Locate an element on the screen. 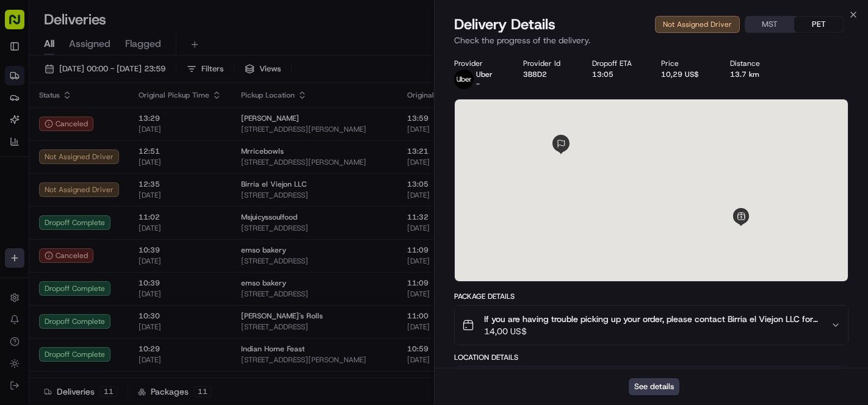 Image resolution: width=868 pixels, height=405 pixels. button: MST is located at coordinates (770, 25).